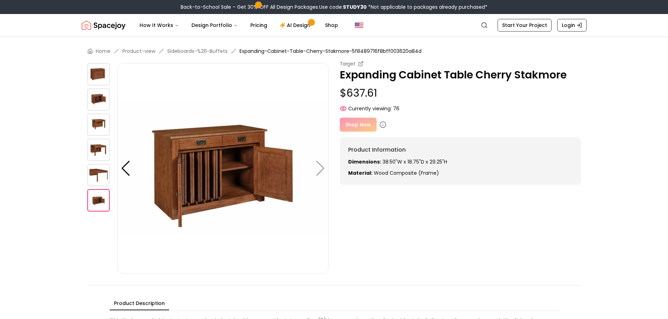 The image size is (668, 319). What do you see at coordinates (460, 162) in the screenshot?
I see `p: 38.50"W x 18.75"D x 29.25"H` at bounding box center [460, 162].